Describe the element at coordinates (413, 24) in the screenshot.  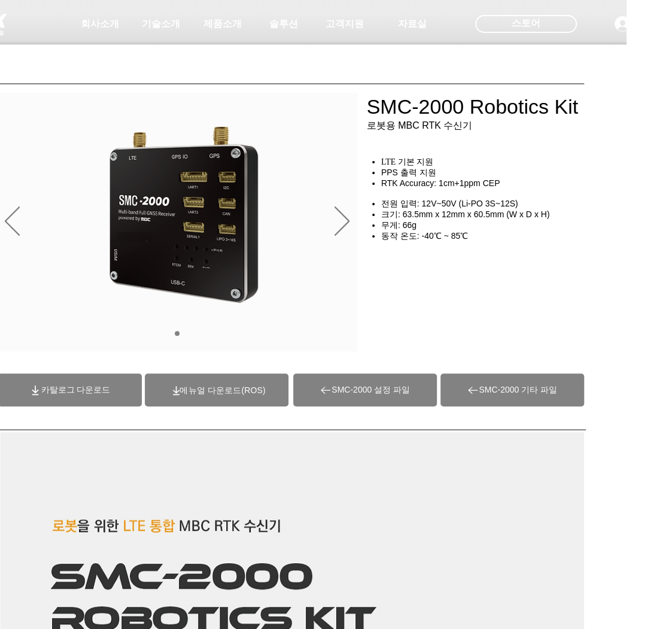
I see `a: 자료실` at that location.